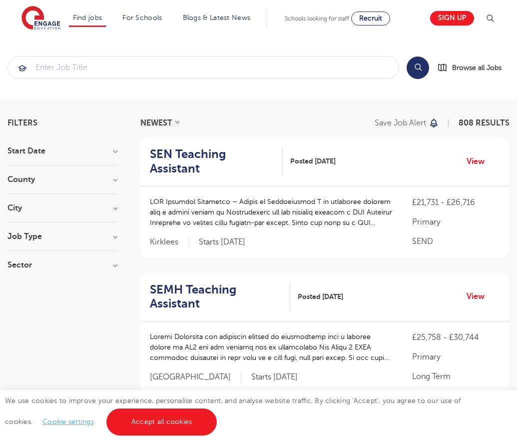 The image size is (517, 444). What do you see at coordinates (212, 161) in the screenshot?
I see `h2: SEN Teaching Assistant` at bounding box center [212, 161].